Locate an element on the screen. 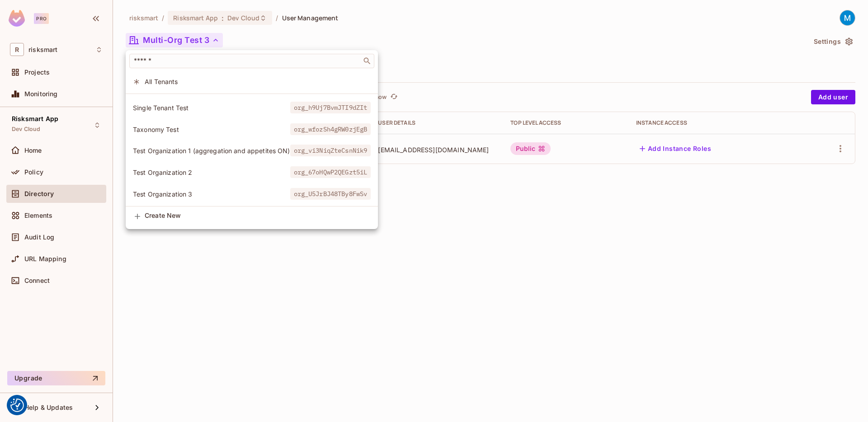 The image size is (868, 422). span: org_h9Uj7BvmJTI9dZIt is located at coordinates (330, 107).